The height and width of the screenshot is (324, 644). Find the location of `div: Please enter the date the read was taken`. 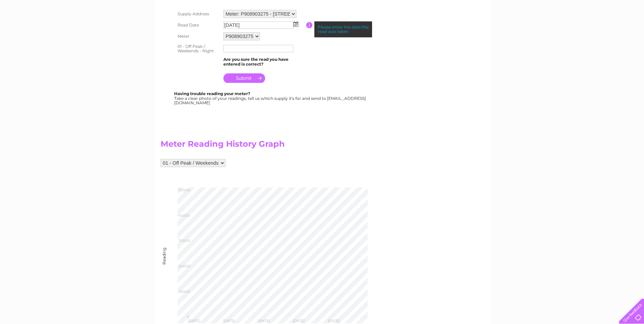

div: Please enter the date the read was taken is located at coordinates (343, 30).